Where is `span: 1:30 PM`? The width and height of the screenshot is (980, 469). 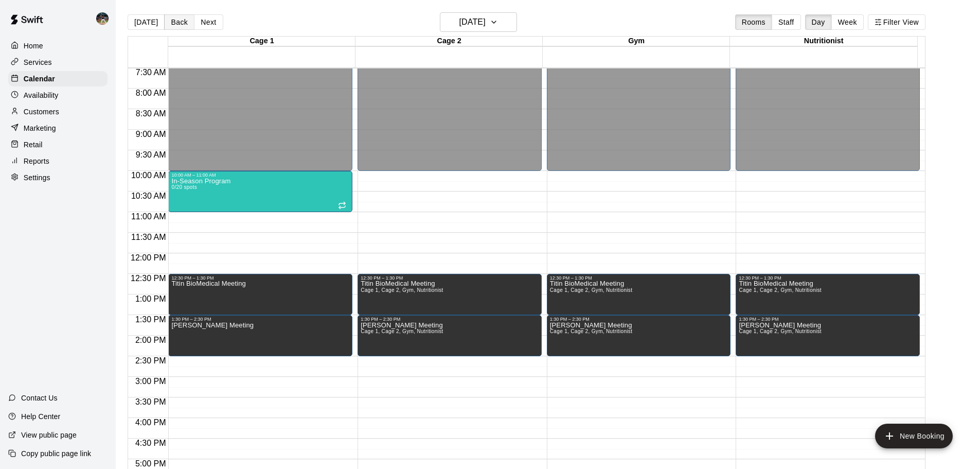
span: 1:30 PM is located at coordinates (151, 320).